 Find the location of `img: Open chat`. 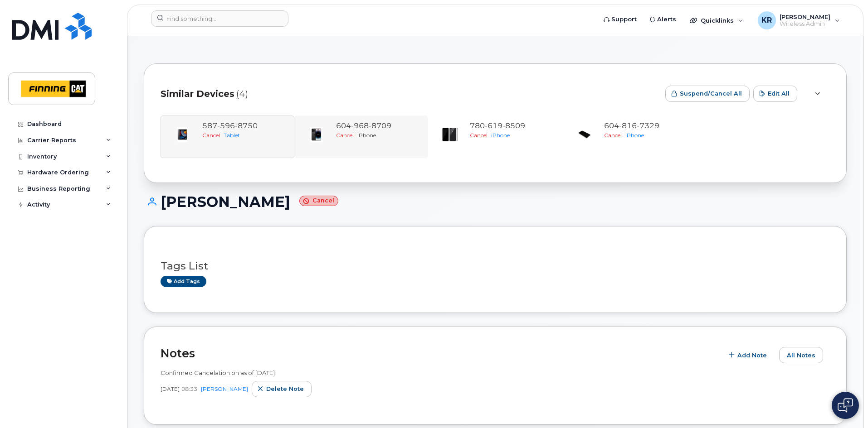

img: Open chat is located at coordinates (845, 405).